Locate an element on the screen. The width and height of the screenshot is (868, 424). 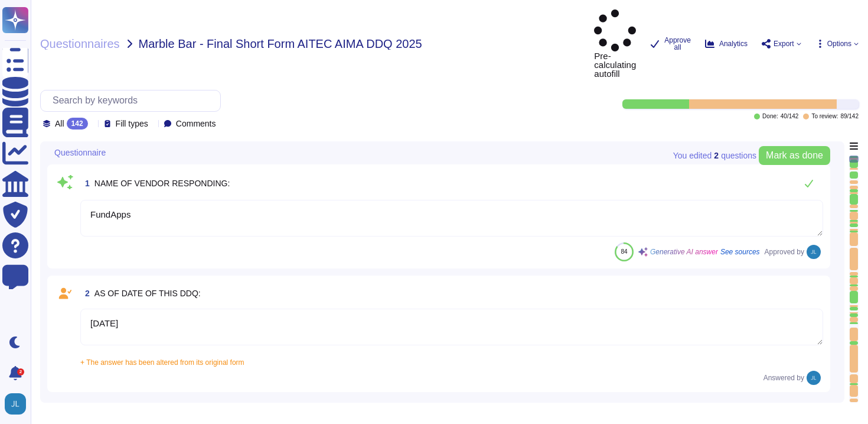
span: Done: is located at coordinates (770, 116).